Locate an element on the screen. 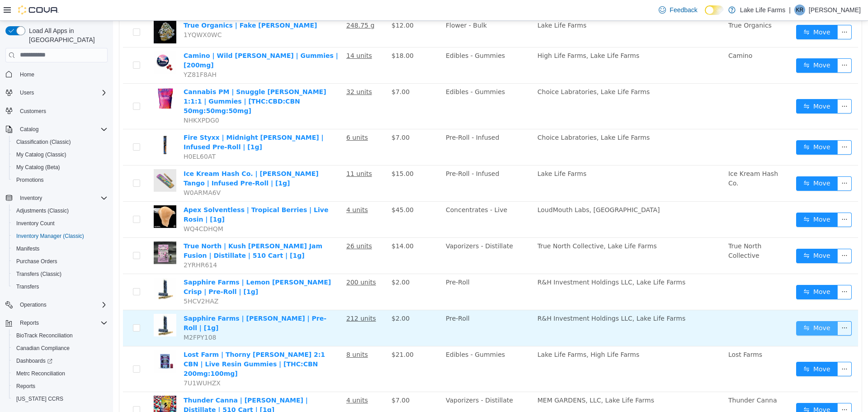 The image size is (868, 412). u: 26 units is located at coordinates (246, 225).